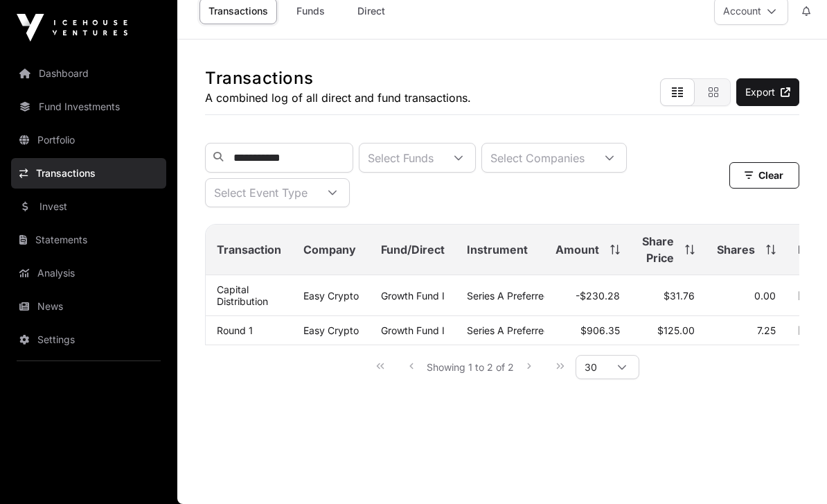 The width and height of the screenshot is (827, 504). What do you see at coordinates (577, 250) in the screenshot?
I see `span: Amount` at bounding box center [577, 250].